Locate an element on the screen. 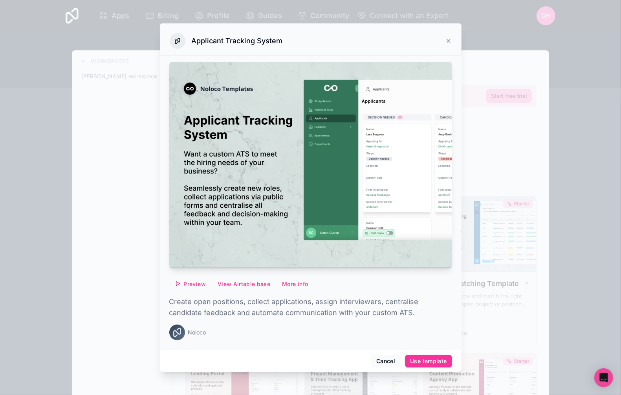  span: Preview is located at coordinates (195, 284).